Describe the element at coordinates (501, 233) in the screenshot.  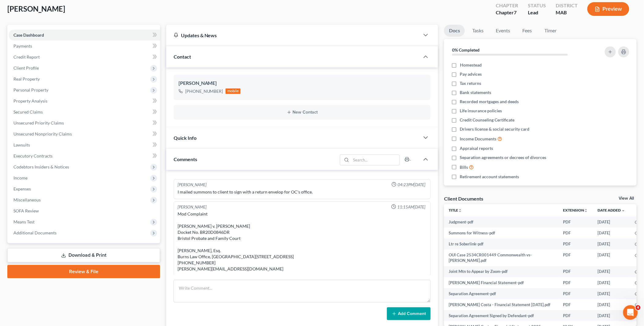
I see `td: Summons for Witness-pdf` at that location.